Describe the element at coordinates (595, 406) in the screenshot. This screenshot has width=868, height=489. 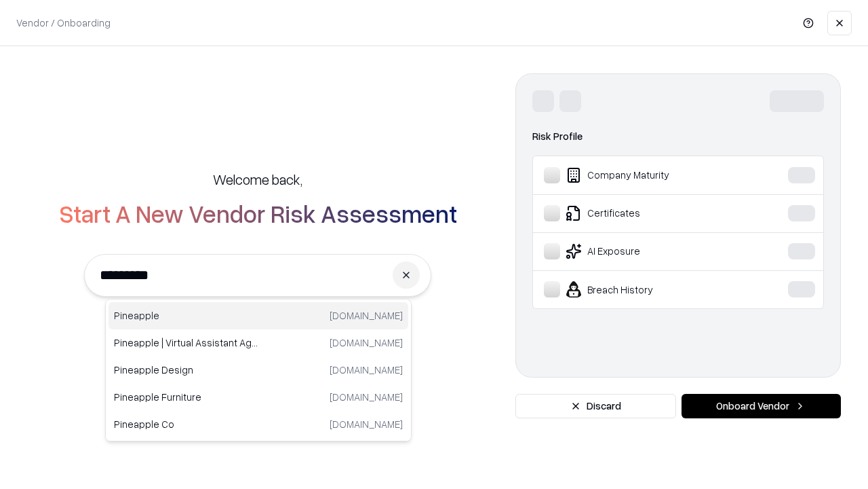
I see `button: Discard` at that location.